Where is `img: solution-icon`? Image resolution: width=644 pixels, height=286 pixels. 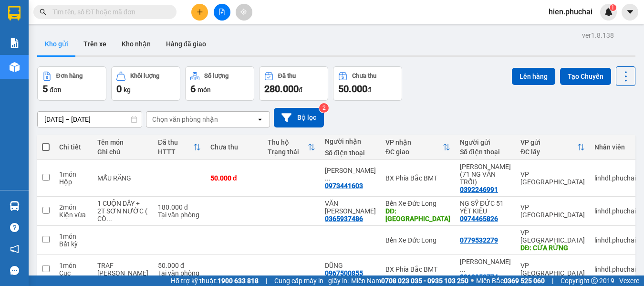
img: solution-icon is located at coordinates (14, 43).